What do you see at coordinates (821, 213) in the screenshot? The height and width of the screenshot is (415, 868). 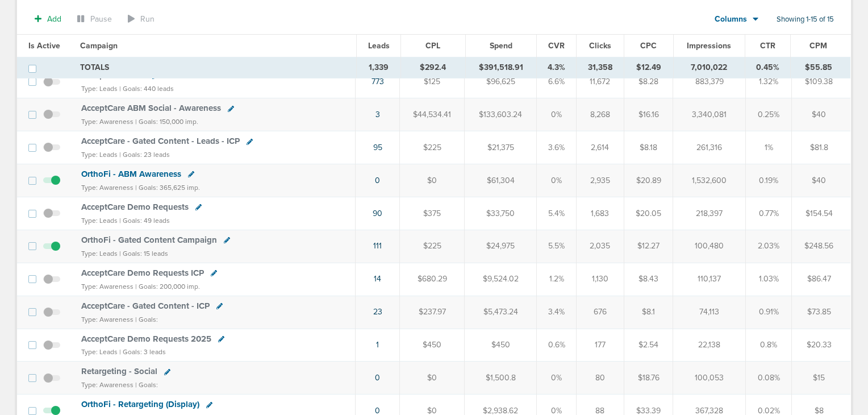 I see `td: $154.54` at bounding box center [821, 213].